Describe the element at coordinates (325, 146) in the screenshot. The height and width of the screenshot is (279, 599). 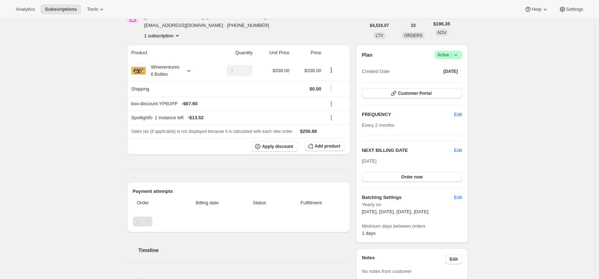
I see `button: Add product` at that location.